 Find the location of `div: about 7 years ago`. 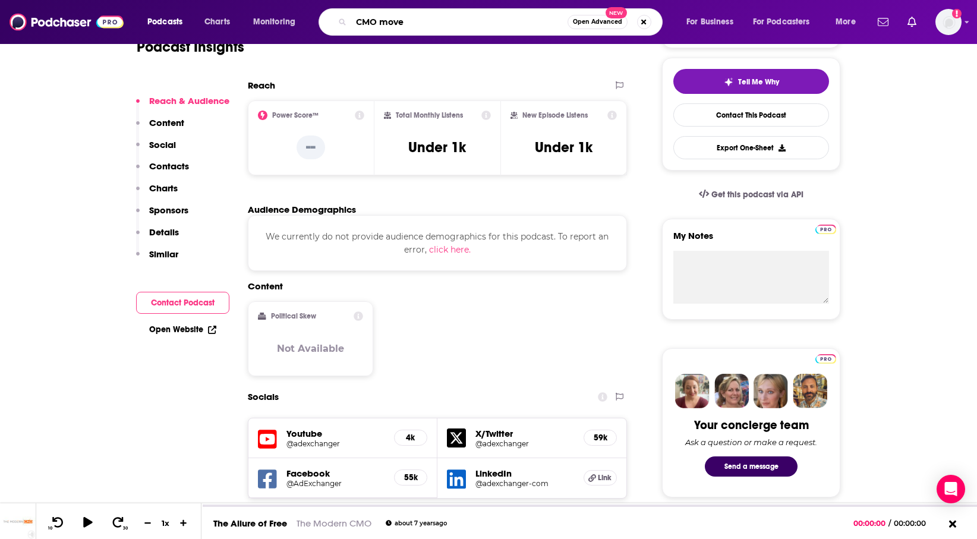

div: about 7 years ago is located at coordinates (416, 523).